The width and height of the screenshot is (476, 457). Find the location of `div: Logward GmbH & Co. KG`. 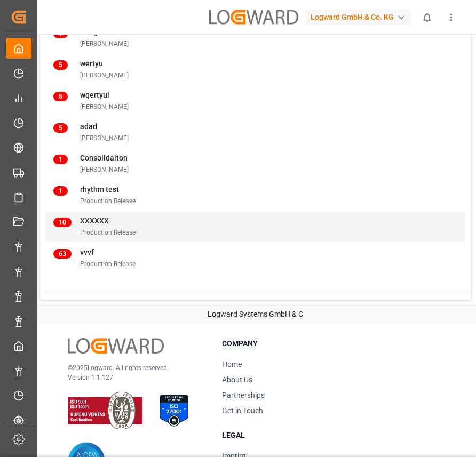

div: Logward GmbH & Co. KG is located at coordinates (358, 17).